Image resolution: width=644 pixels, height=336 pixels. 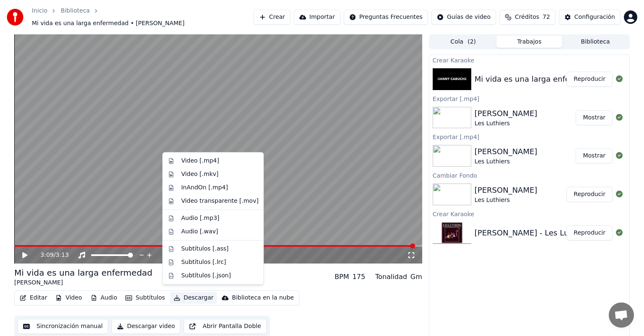 What do you see at coordinates (200, 161) in the screenshot?
I see `div: Video [.mp4]` at bounding box center [200, 161].